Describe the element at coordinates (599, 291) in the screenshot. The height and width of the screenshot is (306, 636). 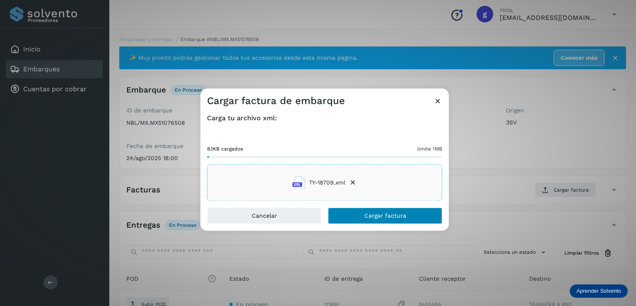
I see `p: Aprender Solvento` at that location.